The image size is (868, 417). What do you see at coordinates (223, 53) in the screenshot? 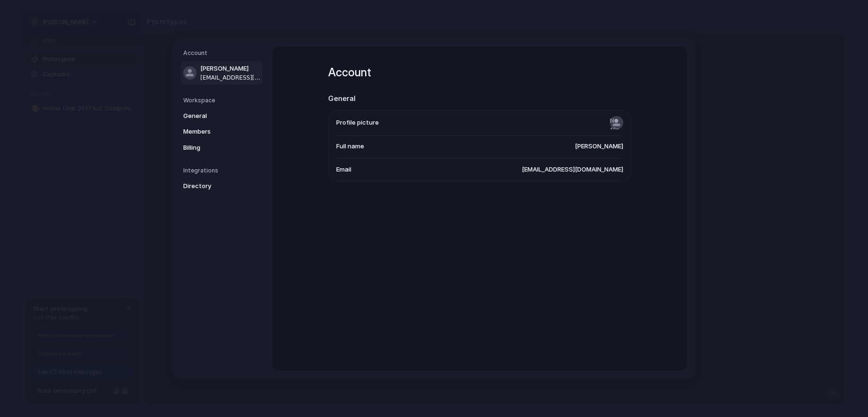
I see `h5: Account` at bounding box center [223, 53].